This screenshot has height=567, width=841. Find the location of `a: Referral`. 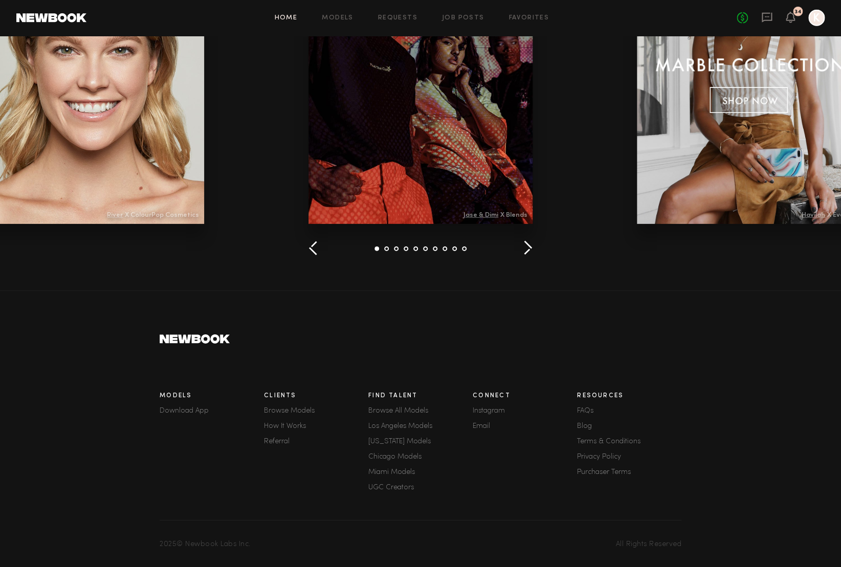

a: Referral is located at coordinates (316, 442).